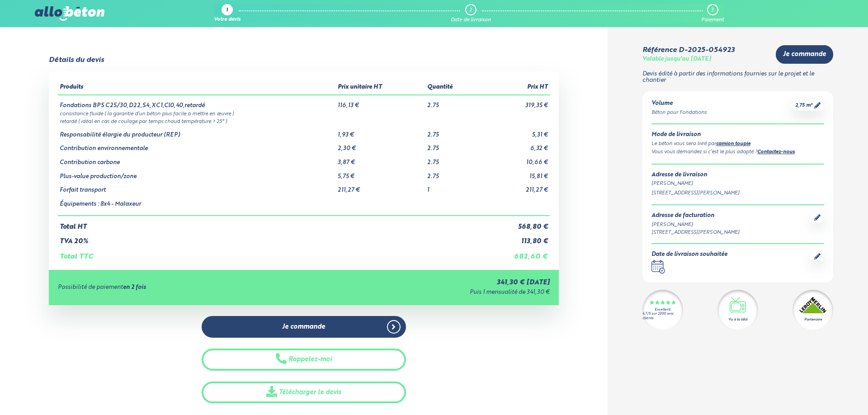  I want to click on td: 6,32 €, so click(514, 145).